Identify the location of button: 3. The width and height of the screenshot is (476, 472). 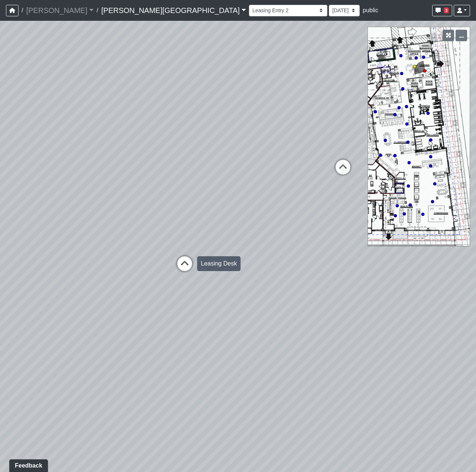
(442, 10).